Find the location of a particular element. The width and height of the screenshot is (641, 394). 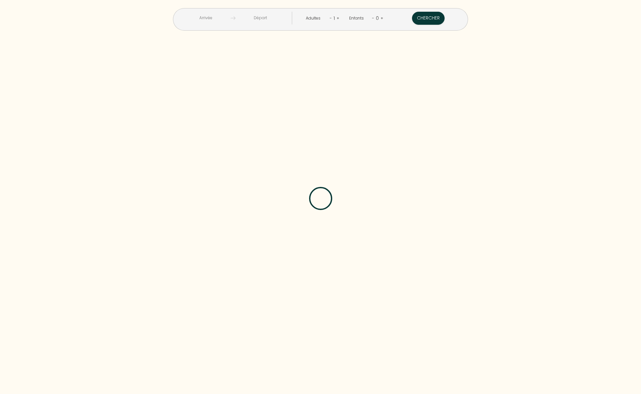

div: 1 is located at coordinates (334, 18).